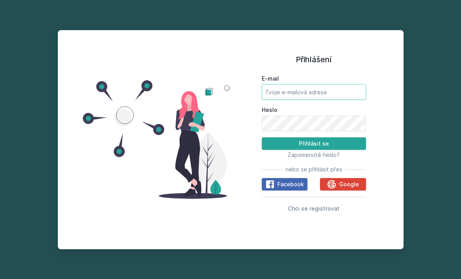  What do you see at coordinates (314, 92) in the screenshot?
I see `input: Tvoje e-mailová adresa` at bounding box center [314, 92].